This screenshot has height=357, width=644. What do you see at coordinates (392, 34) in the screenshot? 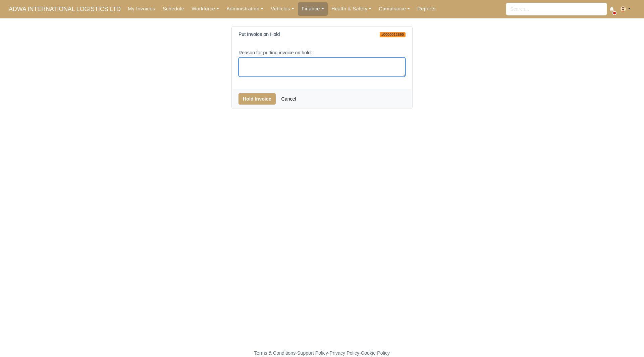
I see `span: #0000012690` at bounding box center [392, 34].